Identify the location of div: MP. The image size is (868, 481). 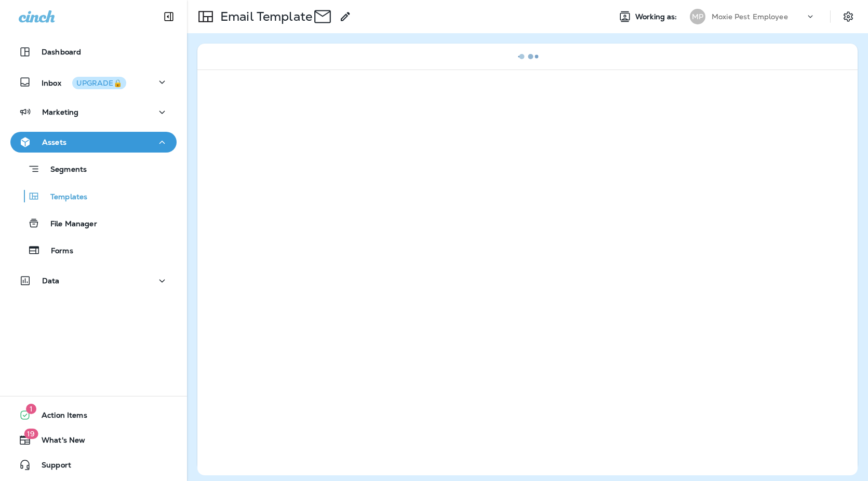
(698, 17).